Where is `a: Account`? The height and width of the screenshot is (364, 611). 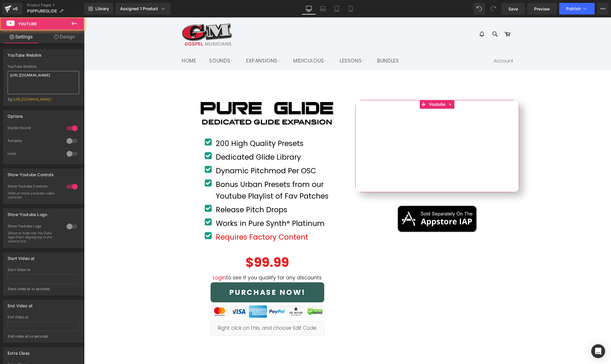 a: Account is located at coordinates (419, 43).